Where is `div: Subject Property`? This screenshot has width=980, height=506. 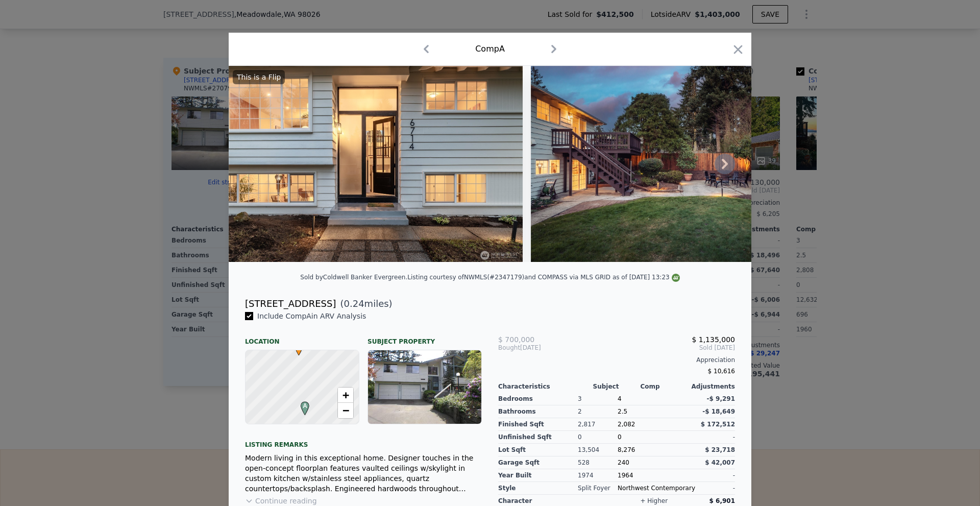 div: Subject Property is located at coordinates (425, 337).